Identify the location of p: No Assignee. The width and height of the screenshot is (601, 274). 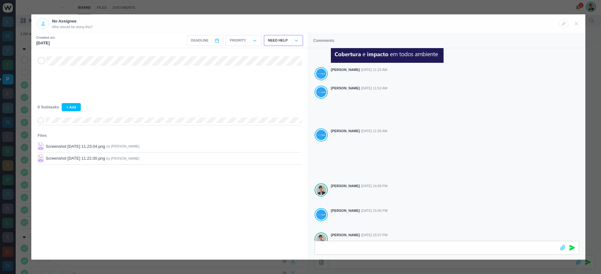
(72, 21).